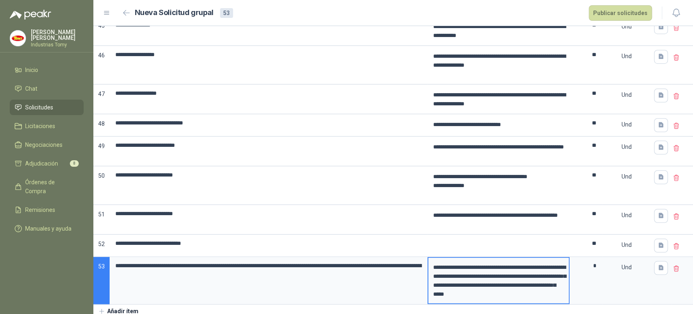  Describe the element at coordinates (102, 219) in the screenshot. I see `p: 51` at that location.